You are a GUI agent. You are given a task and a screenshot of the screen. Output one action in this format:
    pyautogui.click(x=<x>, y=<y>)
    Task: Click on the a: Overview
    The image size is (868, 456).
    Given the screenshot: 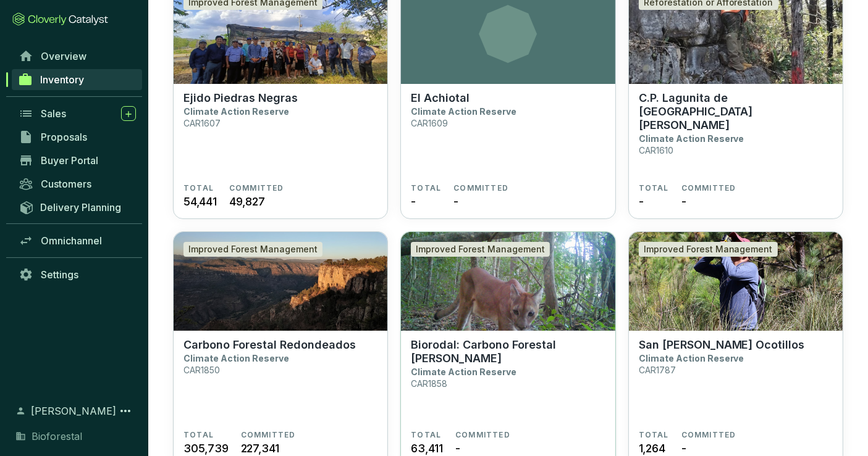 What is the action you would take?
    pyautogui.click(x=77, y=56)
    